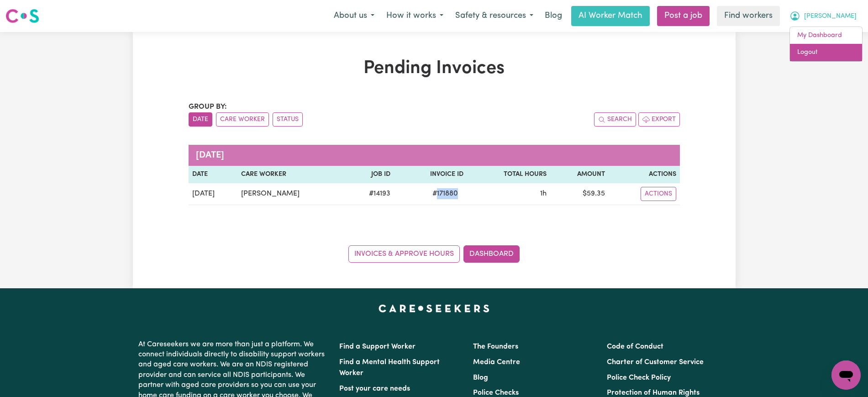  What do you see at coordinates (242, 119) in the screenshot?
I see `button: sort invoices by care worker` at bounding box center [242, 119].